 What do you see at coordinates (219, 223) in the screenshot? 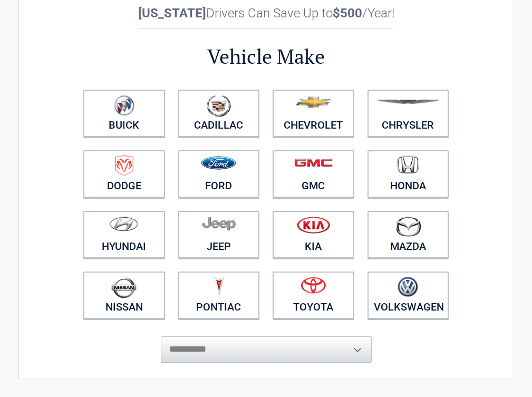
I see `img: jeep` at bounding box center [219, 223].